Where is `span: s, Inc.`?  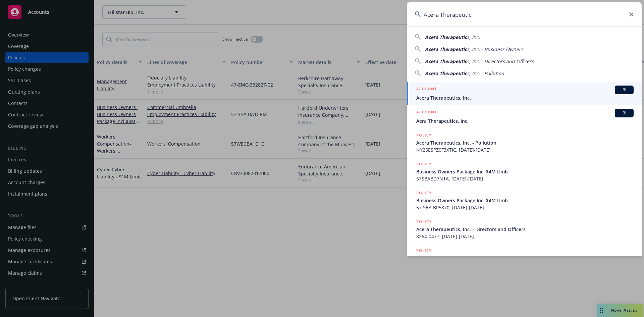 span: s, Inc. is located at coordinates (474, 37).